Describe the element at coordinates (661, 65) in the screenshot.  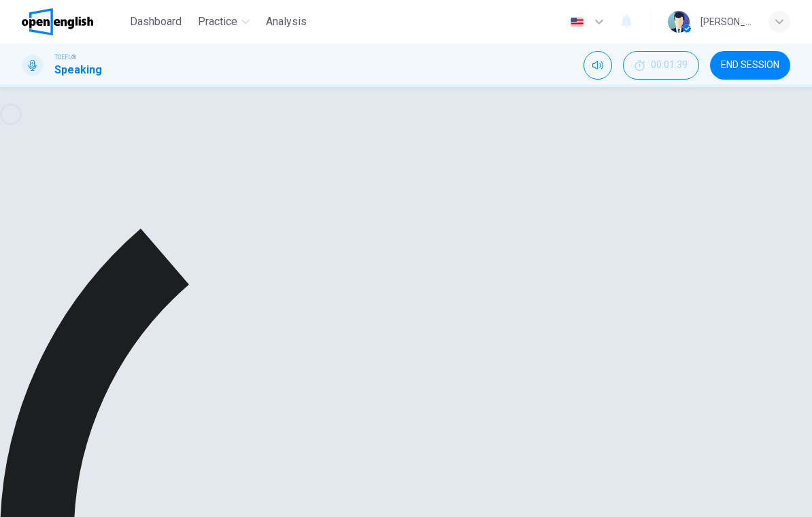
I see `div: Hide` at that location.